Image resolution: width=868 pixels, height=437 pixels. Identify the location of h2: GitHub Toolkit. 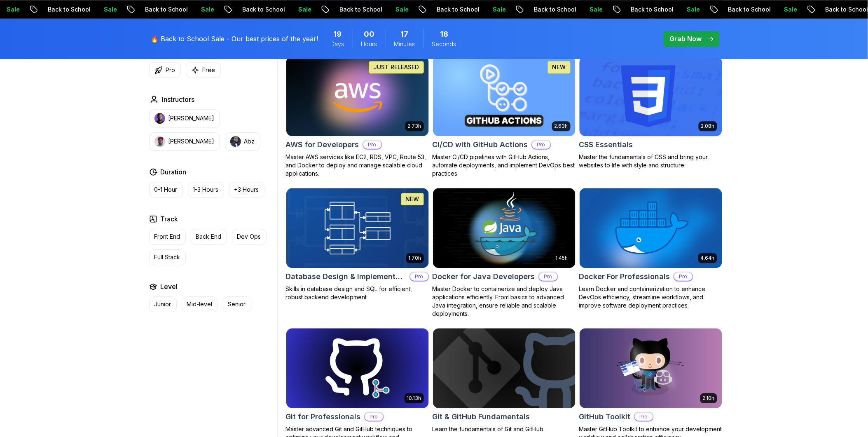
(605, 417).